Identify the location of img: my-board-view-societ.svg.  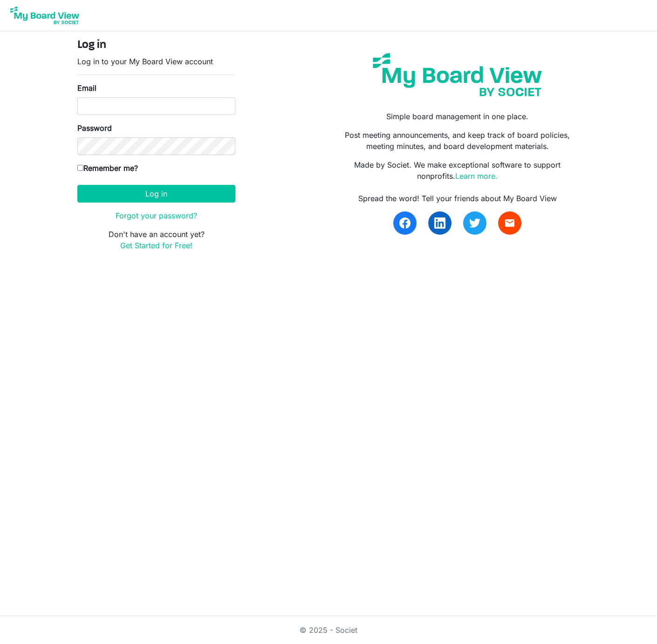
(457, 74).